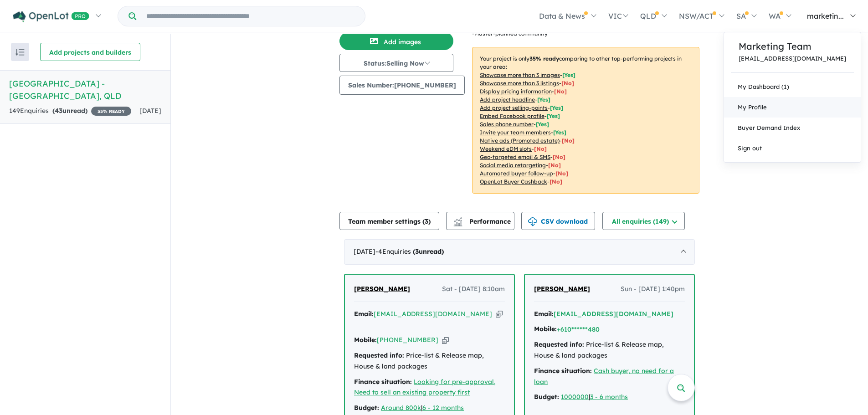  I want to click on span: My Profile, so click(752, 107).